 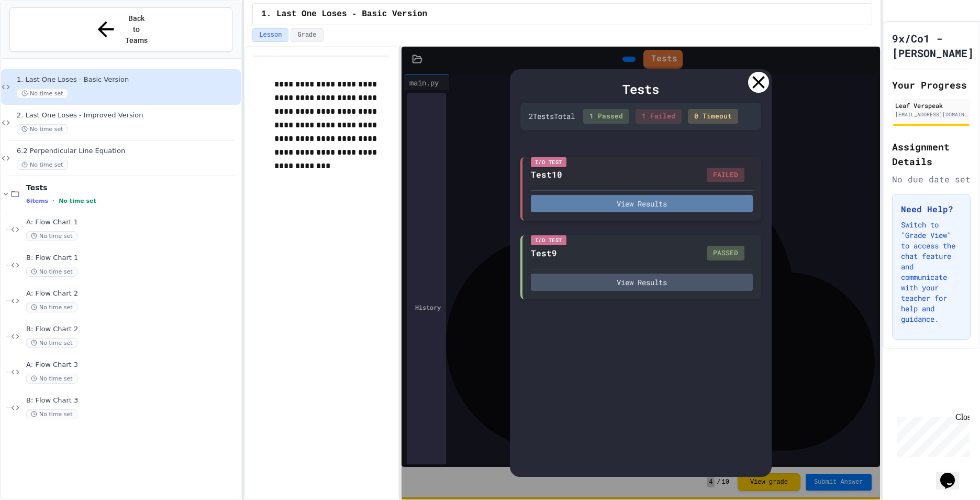 What do you see at coordinates (932, 272) in the screenshot?
I see `p: Switch to "Grade View" to access the chat feature and communicate with your teacher for help and ...` at bounding box center [932, 272].